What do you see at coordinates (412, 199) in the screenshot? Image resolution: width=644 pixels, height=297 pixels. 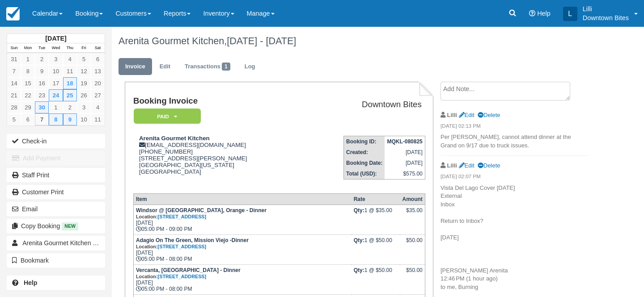 I see `th: Amount` at bounding box center [412, 199].